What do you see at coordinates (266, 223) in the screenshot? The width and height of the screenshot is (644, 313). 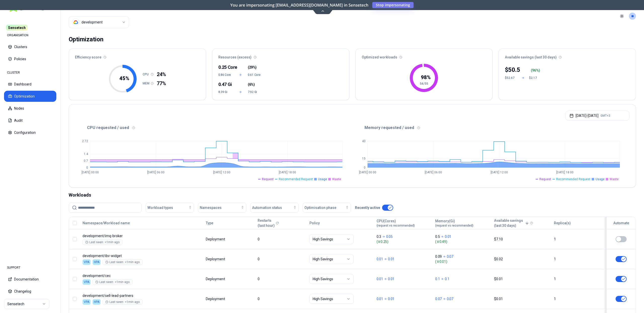 I see `p: Restarts (last hour)` at bounding box center [266, 223].